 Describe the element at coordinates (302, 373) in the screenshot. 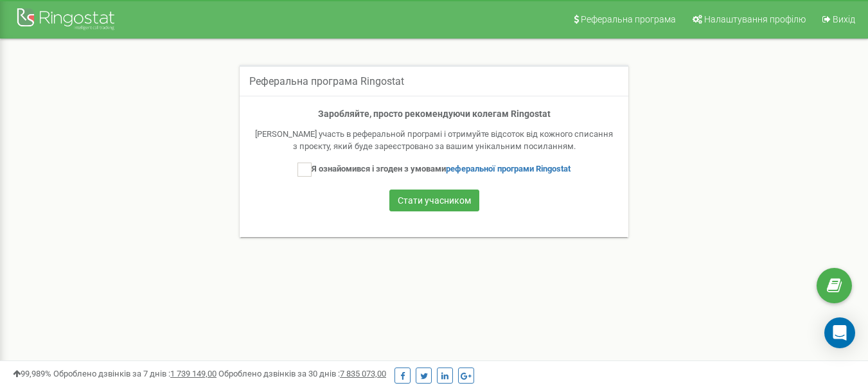

I see `span: Оброблено дзвінків за 30 днів :` at that location.